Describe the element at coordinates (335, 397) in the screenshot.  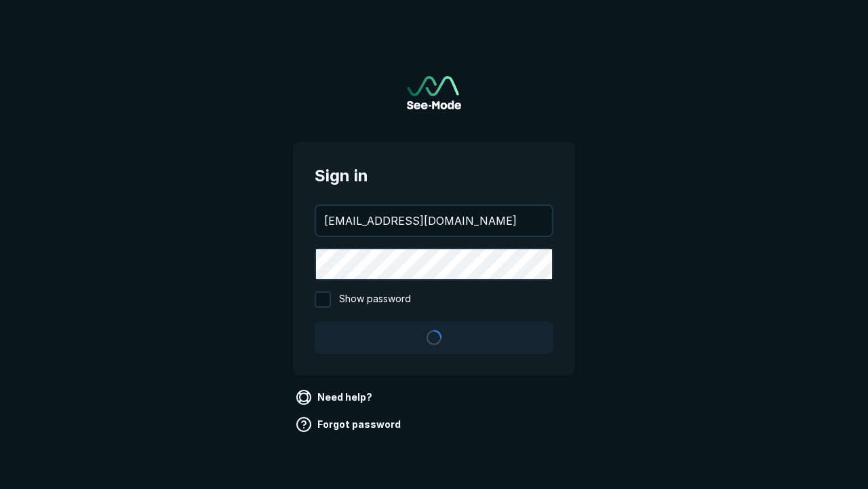
I see `a: Need help?` at that location.